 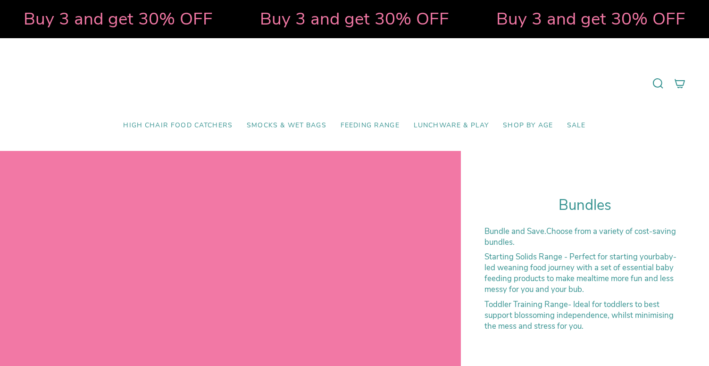 What do you see at coordinates (451, 125) in the screenshot?
I see `div: Lunchware & Play` at bounding box center [451, 125].